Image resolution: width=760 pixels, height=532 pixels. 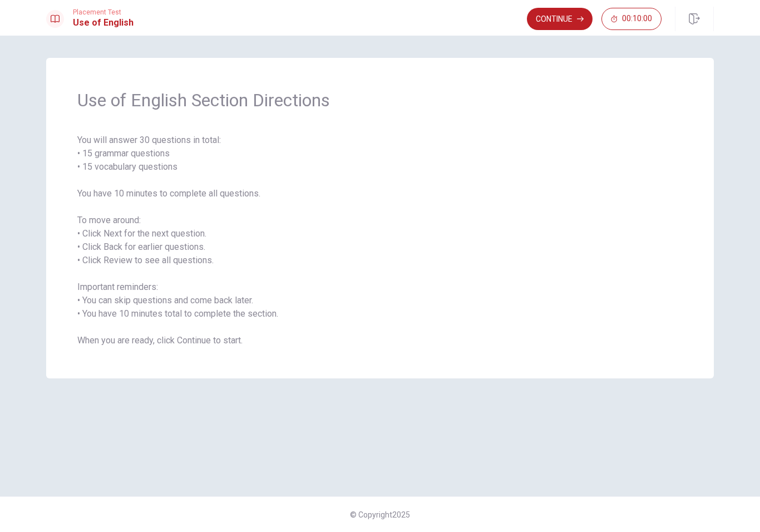 I want to click on button: Continue, so click(x=560, y=19).